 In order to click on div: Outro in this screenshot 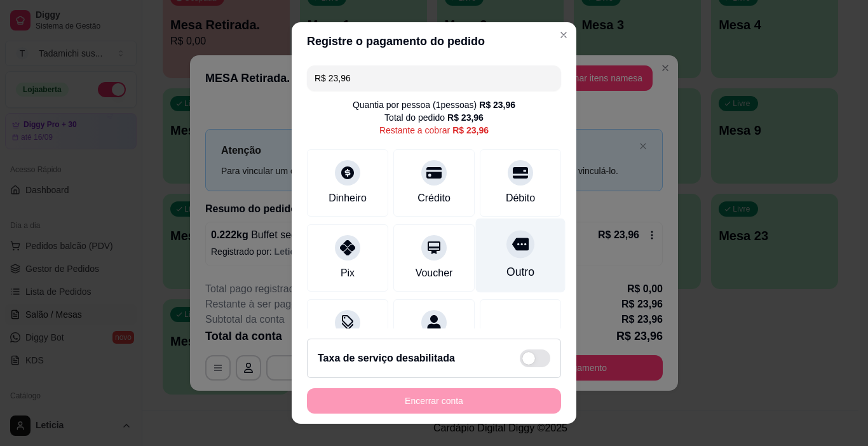, I will do `click(520, 272)`.